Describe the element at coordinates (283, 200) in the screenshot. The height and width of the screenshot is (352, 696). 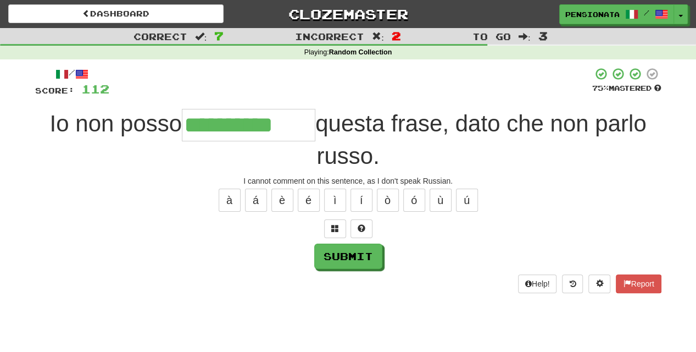
I see `button: è` at that location.